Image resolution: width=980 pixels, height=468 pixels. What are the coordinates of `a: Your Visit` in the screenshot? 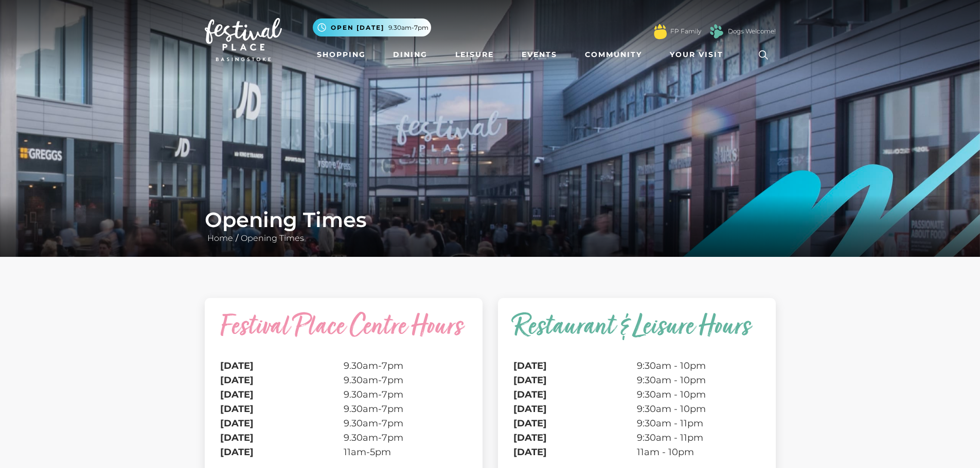 It's located at (699, 55).